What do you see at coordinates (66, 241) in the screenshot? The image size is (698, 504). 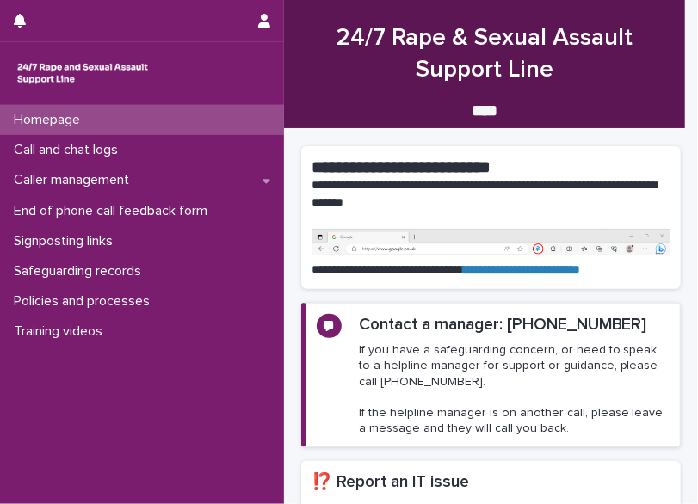 I see `p: Signposting links` at bounding box center [66, 241].